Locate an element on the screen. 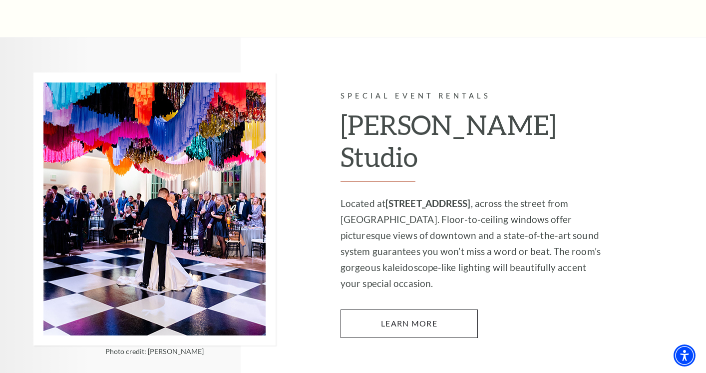 The height and width of the screenshot is (373, 706). div: Accessibility Menu is located at coordinates (685, 355).